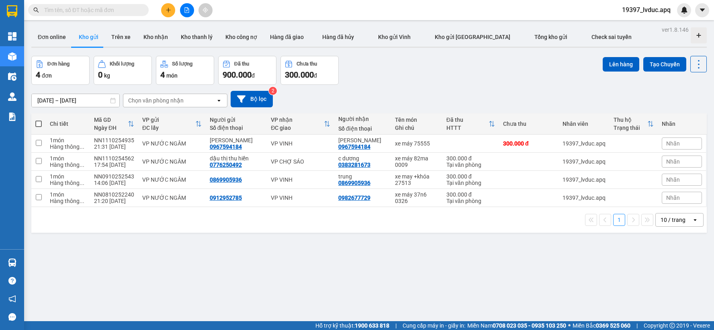 The image size is (714, 330). Describe the element at coordinates (226, 165) in the screenshot. I see `div: 0776250492` at that location.